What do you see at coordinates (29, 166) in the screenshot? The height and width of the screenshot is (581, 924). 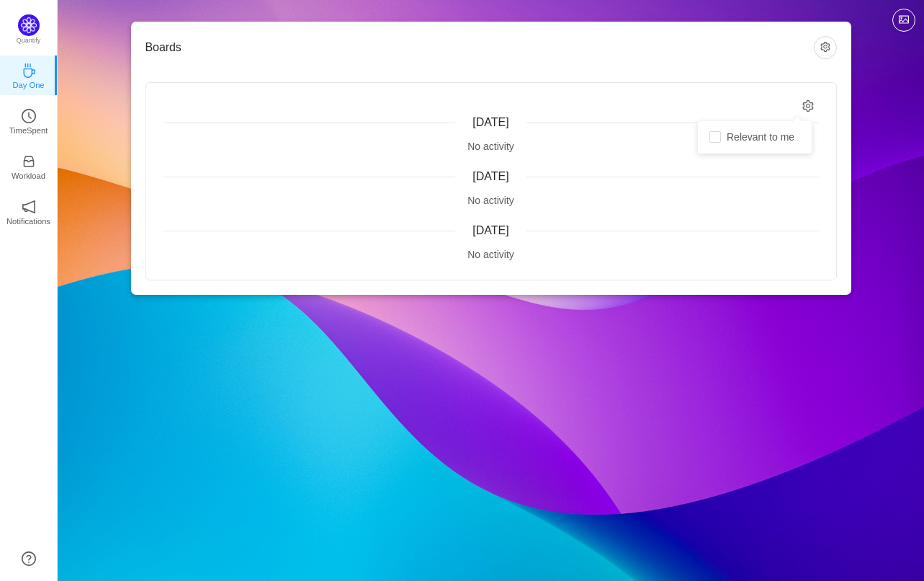 I see `a: icon: inboxWorkload` at bounding box center [29, 166].